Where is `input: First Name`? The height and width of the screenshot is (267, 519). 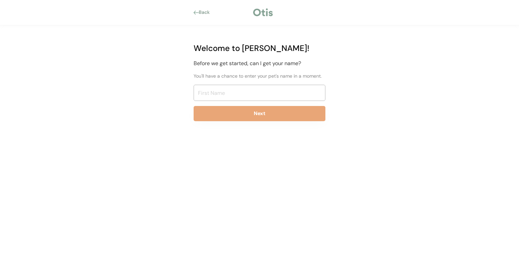
input: First Name is located at coordinates (260, 93).